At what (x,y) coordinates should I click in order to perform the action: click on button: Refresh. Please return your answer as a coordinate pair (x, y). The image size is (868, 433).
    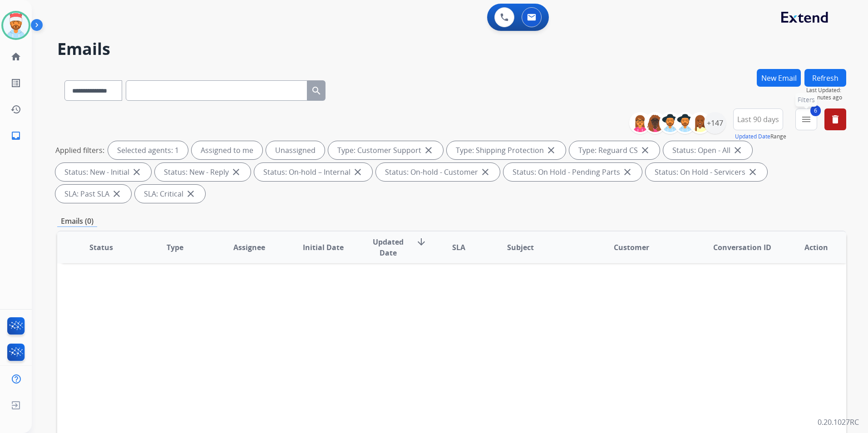
    Looking at the image, I should click on (826, 78).